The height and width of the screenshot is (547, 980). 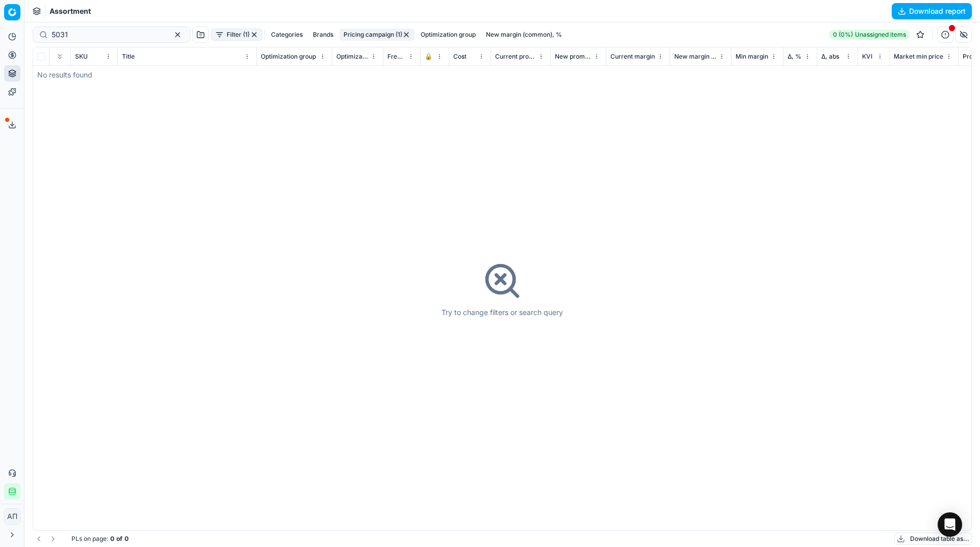 I want to click on nav: pagination, so click(x=46, y=540).